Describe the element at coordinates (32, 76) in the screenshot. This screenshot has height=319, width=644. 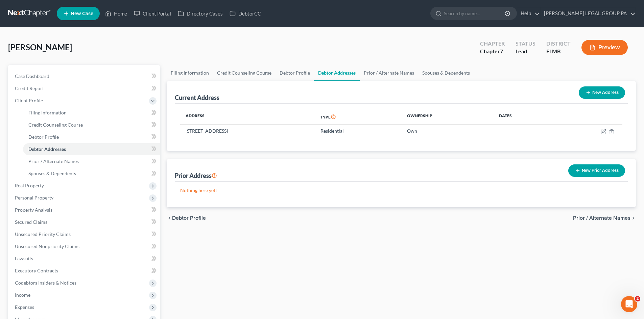
I see `span: Case Dashboard` at that location.